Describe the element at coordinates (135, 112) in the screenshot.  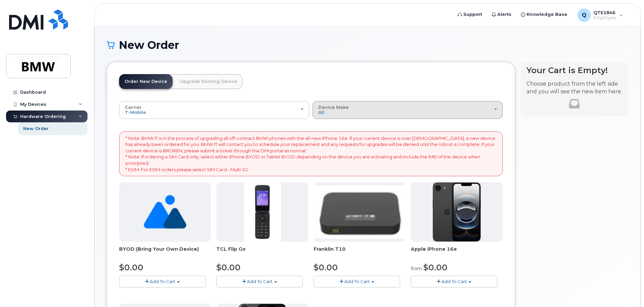
I see `span: T-Mobile` at that location.